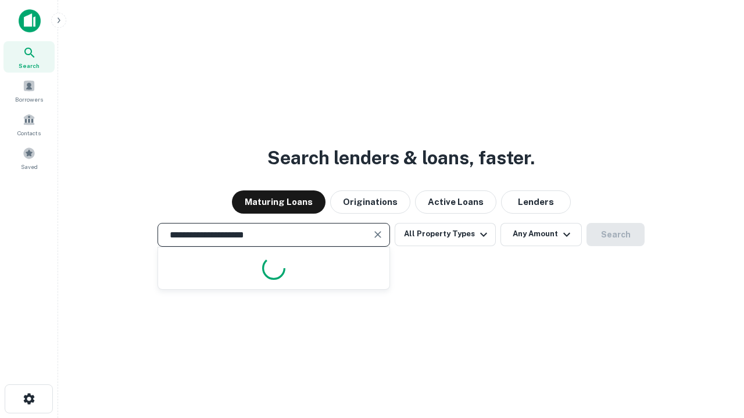  I want to click on a: Saved, so click(29, 158).